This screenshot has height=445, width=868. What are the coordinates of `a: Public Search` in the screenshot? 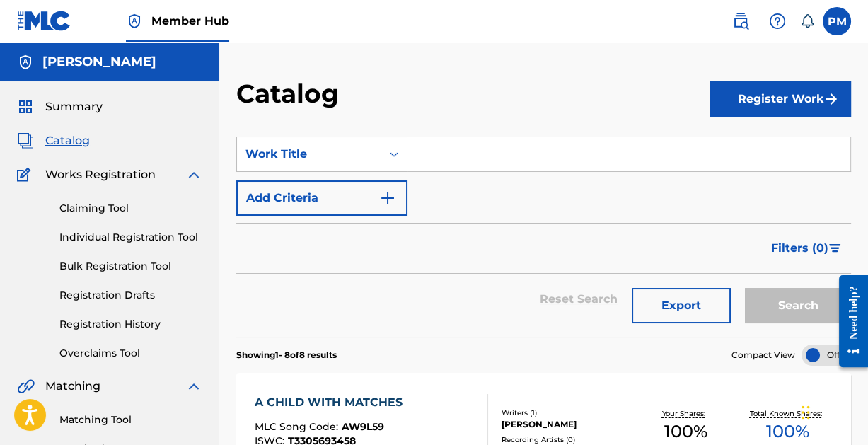 It's located at (741, 21).